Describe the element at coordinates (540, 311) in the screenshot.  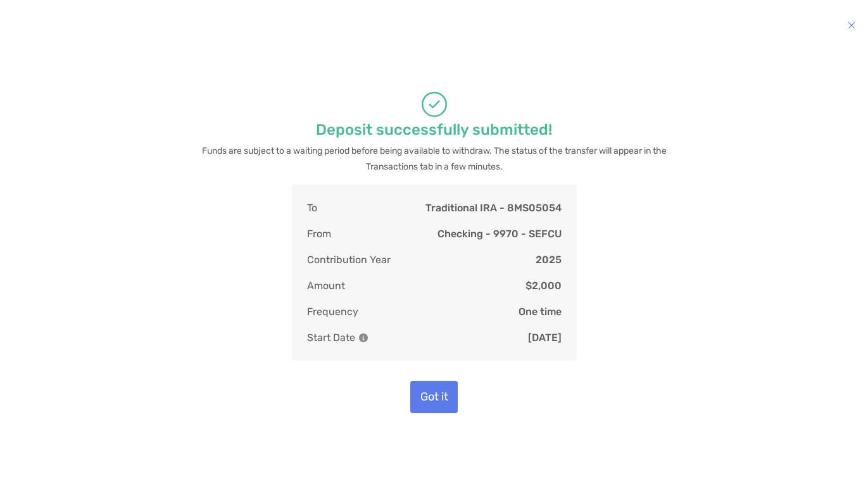
I see `p: One time` at that location.